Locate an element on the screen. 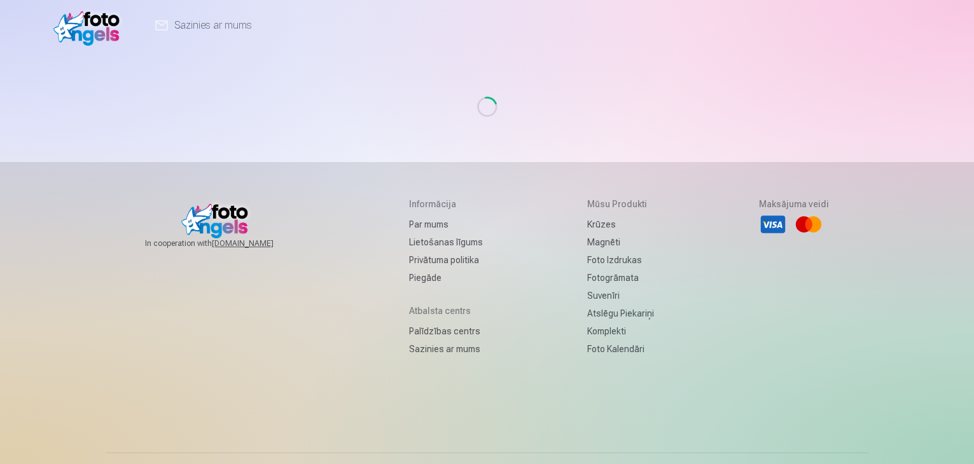 The height and width of the screenshot is (464, 974). h5: Maksājuma veidi is located at coordinates (794, 204).